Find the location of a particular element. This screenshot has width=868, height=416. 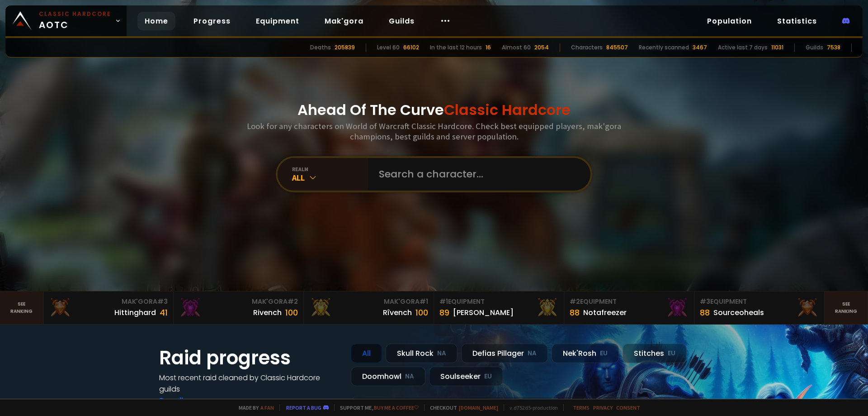

div: 3467 is located at coordinates (700, 47).